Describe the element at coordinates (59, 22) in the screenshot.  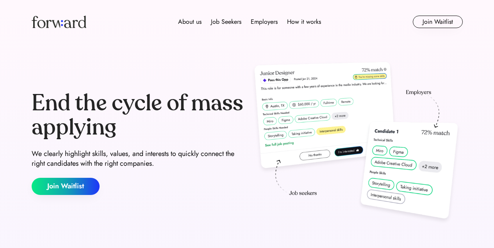
I see `img: Forward logo` at that location.